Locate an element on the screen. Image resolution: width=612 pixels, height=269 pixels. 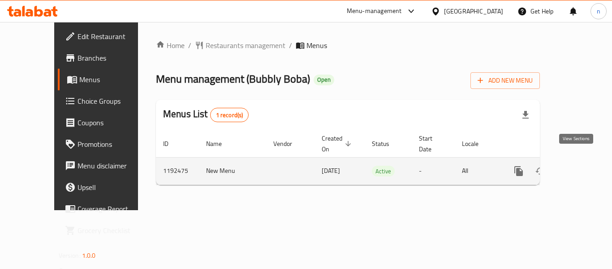
span: Branches is located at coordinates (113, 58).